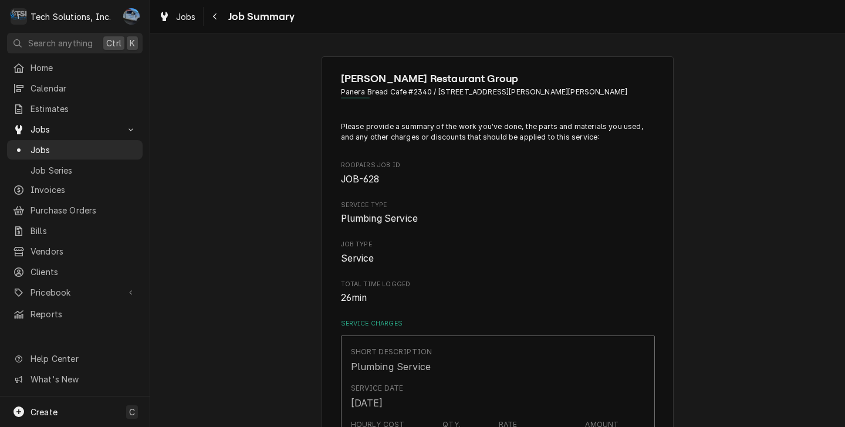 The image size is (845, 427). Describe the element at coordinates (75, 109) in the screenshot. I see `a: Estimates` at that location.